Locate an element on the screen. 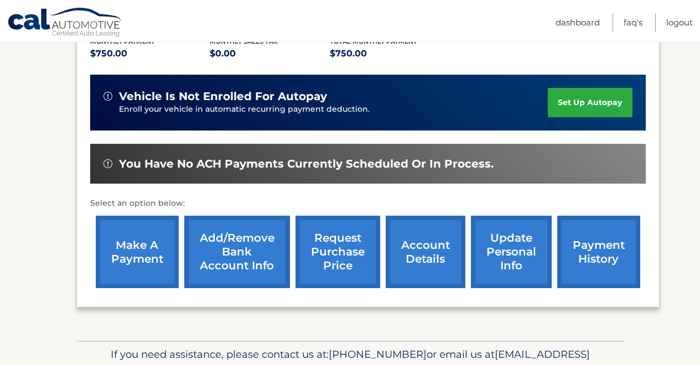 Image resolution: width=700 pixels, height=365 pixels. a: Dashboard is located at coordinates (578, 22).